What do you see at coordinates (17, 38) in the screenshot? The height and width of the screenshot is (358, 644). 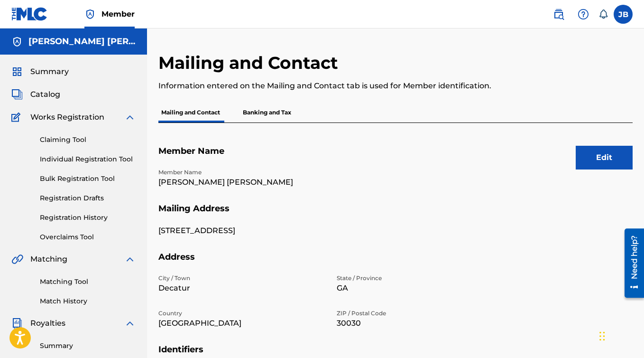 I see `div: Open Resource Center` at bounding box center [17, 38].